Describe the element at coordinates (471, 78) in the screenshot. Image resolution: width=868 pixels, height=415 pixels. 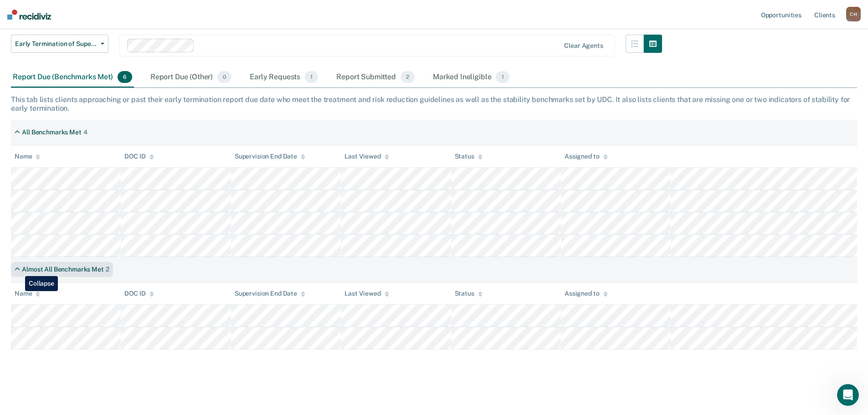
I see `div: Marked Ineligible1` at that location.